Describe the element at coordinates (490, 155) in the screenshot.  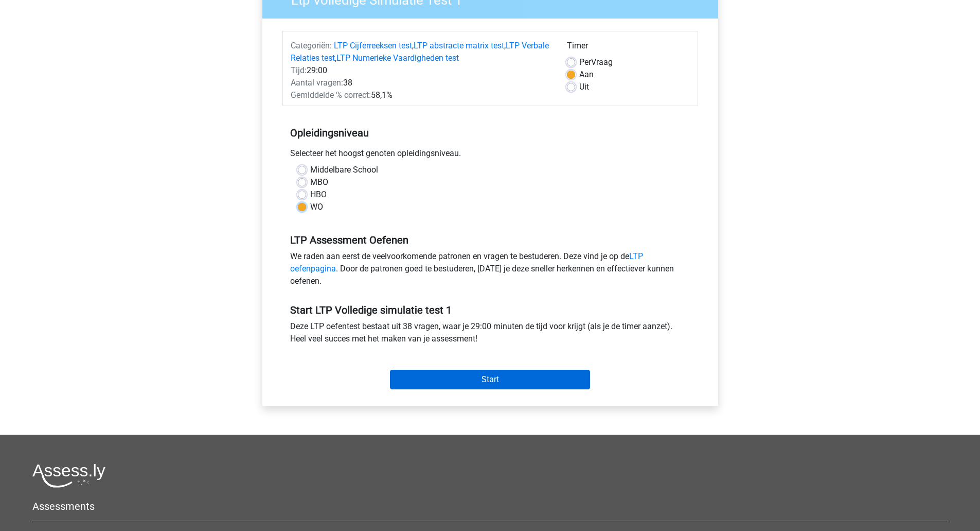
I see `div: Selecteer het hoogst genoten opleidingsniveau.` at that location.